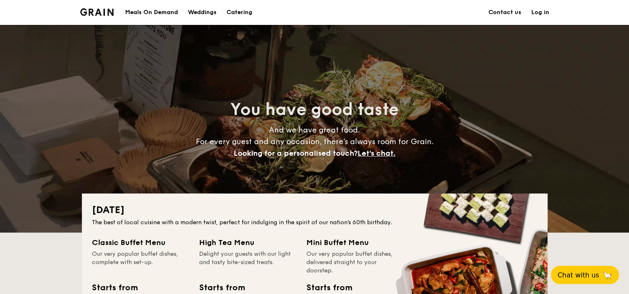  What do you see at coordinates (314, 142) in the screenshot?
I see `span: And we have great food. For every guest and any occasion, there’s always room for Grain.` at bounding box center [314, 142].